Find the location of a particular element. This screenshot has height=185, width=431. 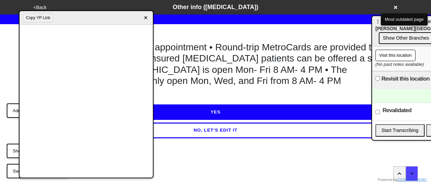

button: Switch to Frontend Mode is located at coordinates (37, 172).